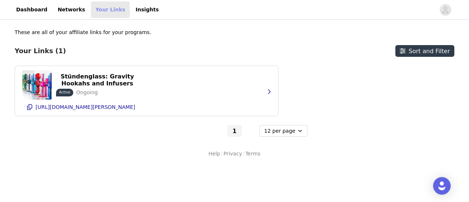  What do you see at coordinates (250, 131) in the screenshot?
I see `button: Go to next page` at bounding box center [250, 131].